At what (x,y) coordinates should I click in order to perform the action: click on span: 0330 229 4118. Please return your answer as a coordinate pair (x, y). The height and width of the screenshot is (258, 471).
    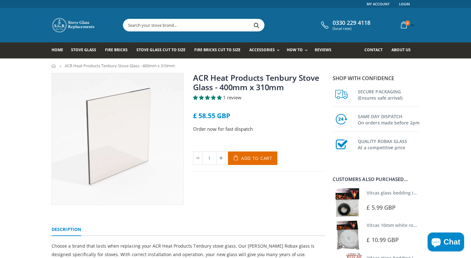
    Looking at the image, I should click on (351, 23).